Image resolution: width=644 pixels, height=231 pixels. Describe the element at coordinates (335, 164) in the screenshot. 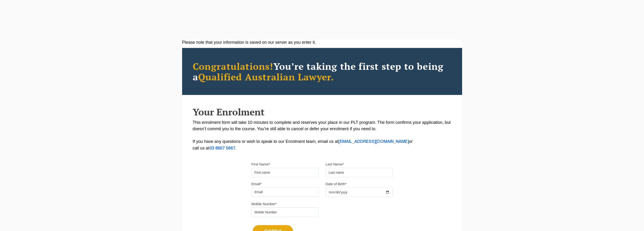

I see `label: Last Name*` at that location.